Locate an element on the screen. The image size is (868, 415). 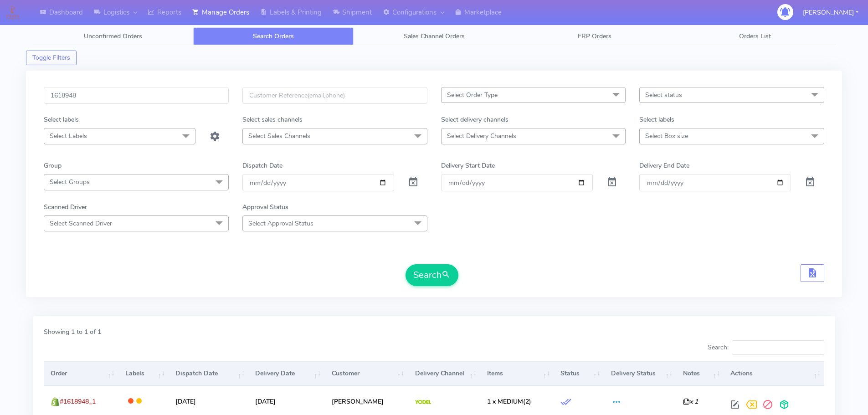
span: Unconfirmed Orders is located at coordinates (113, 36).